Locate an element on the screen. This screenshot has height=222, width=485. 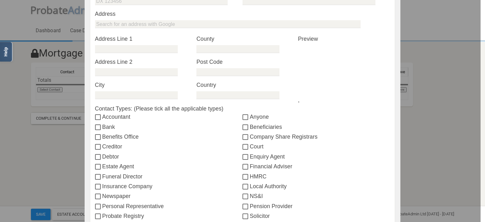
label: Country is located at coordinates (243, 85).